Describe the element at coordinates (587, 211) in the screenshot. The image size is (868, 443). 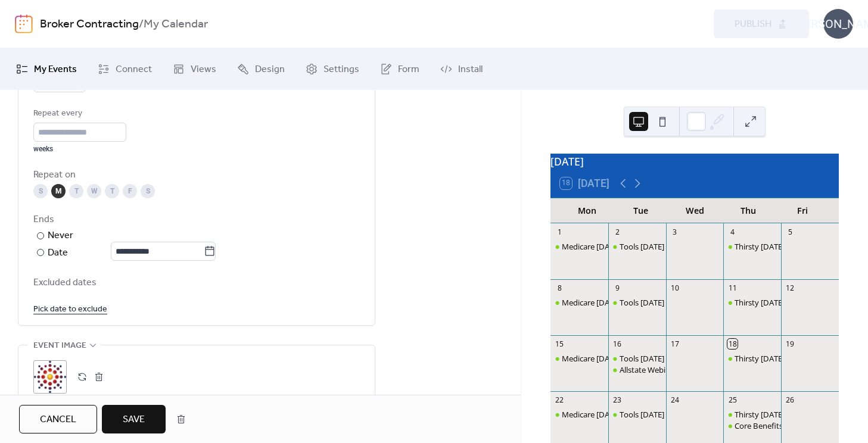
I see `div: Mon` at that location.